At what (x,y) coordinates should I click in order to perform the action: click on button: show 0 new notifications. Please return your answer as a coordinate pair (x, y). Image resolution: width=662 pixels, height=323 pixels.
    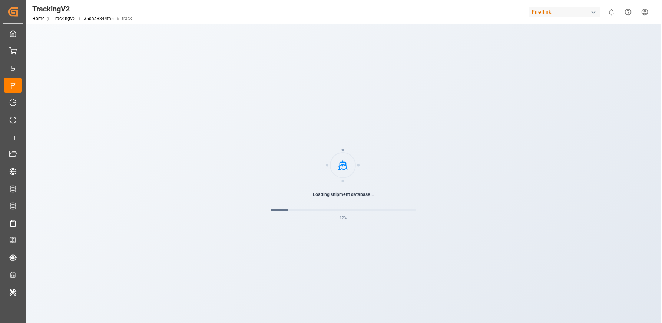
    Looking at the image, I should click on (611, 12).